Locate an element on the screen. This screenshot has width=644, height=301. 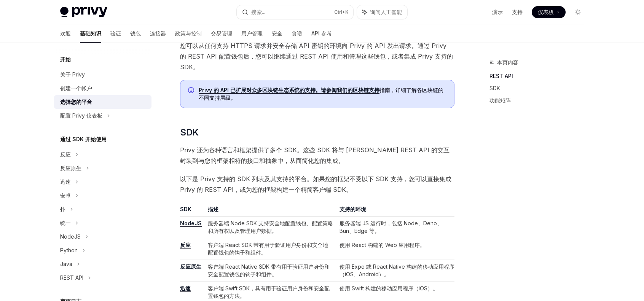
font: 客户端 Swift SDK，具有用于验证用户身份和安全配置钱包的方法。 is located at coordinates (269, 292).